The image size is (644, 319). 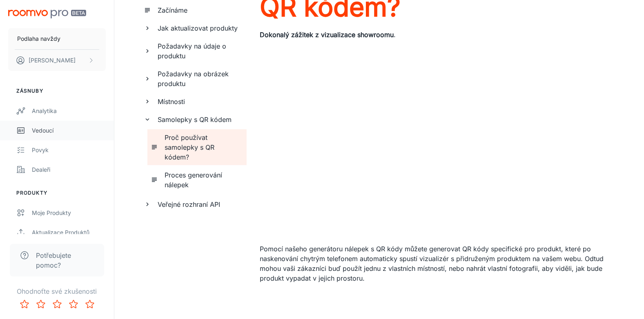 I want to click on div: Dealeři, so click(x=69, y=170).